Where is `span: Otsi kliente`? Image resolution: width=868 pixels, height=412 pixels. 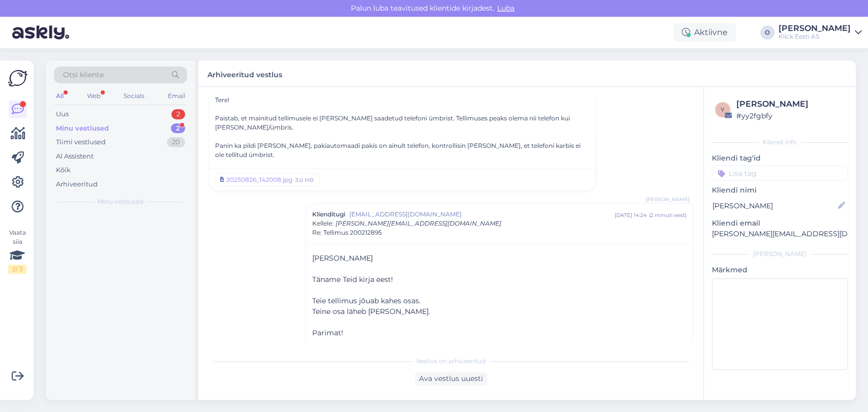
span: Otsi kliente is located at coordinates (83, 75).